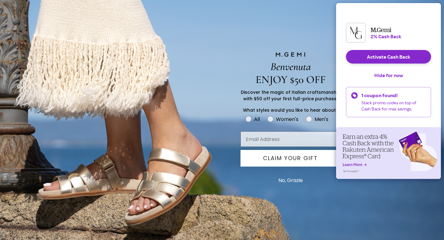 This screenshot has width=444, height=240. I want to click on span: Benvenuta, so click(290, 67).